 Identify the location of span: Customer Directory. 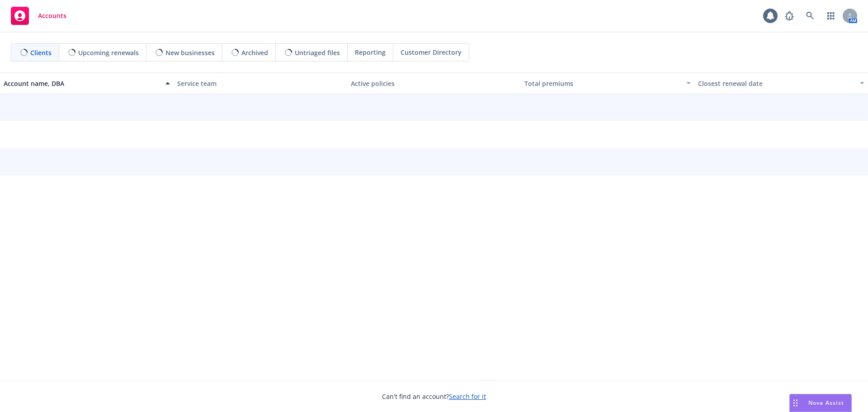
(431, 52).